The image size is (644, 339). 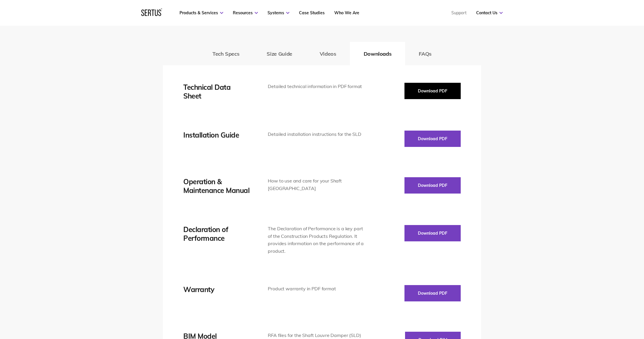 What do you see at coordinates (217, 289) in the screenshot?
I see `div: Warranty` at bounding box center [217, 289].